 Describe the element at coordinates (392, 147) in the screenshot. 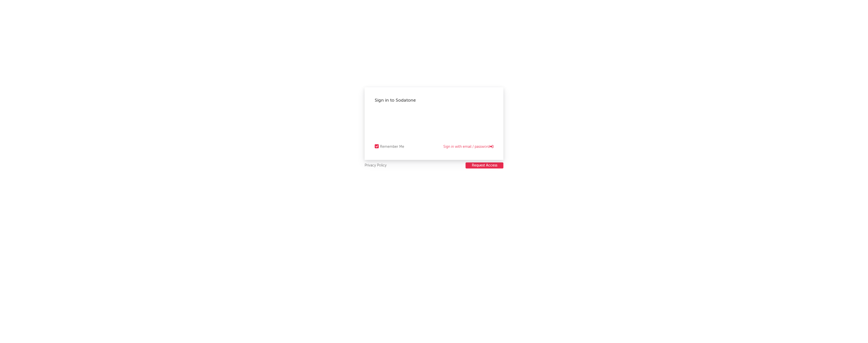

I see `div: Remember Me` at that location.